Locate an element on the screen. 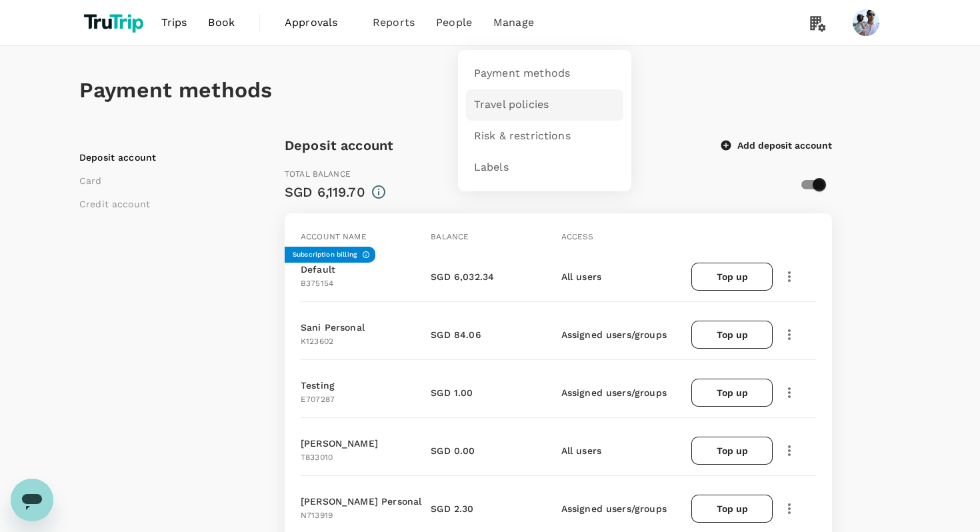 This screenshot has width=980, height=532. a: Labels is located at coordinates (545, 167).